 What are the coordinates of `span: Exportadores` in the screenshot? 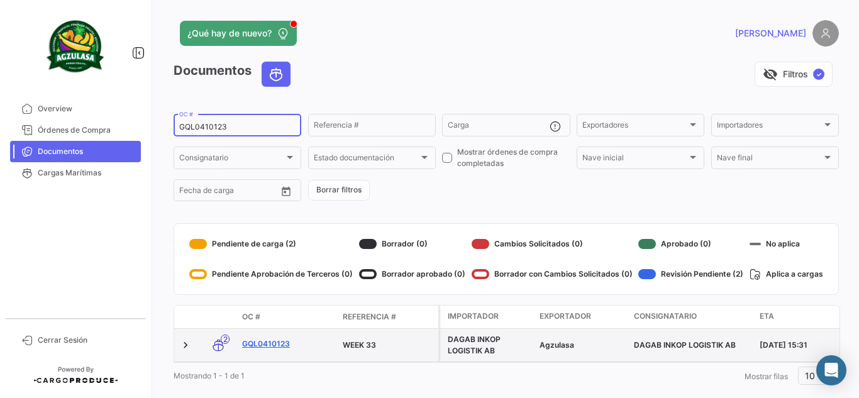 It's located at (635, 127).